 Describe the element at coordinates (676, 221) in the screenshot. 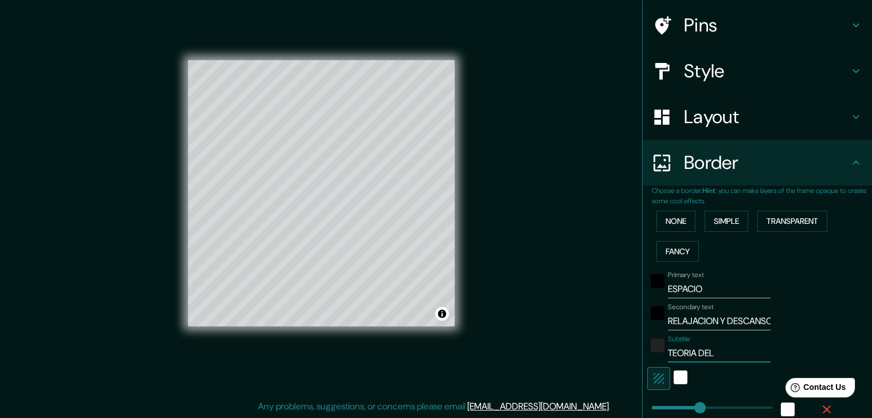

I see `button: None` at that location.